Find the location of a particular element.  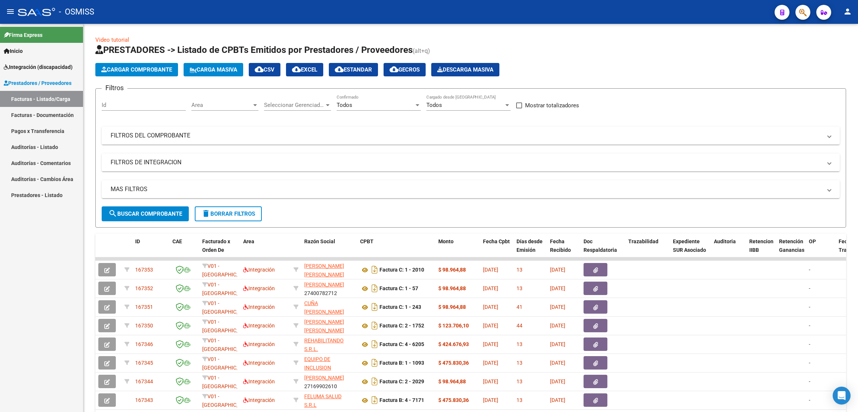

span: - OSMISS is located at coordinates (76, 12).